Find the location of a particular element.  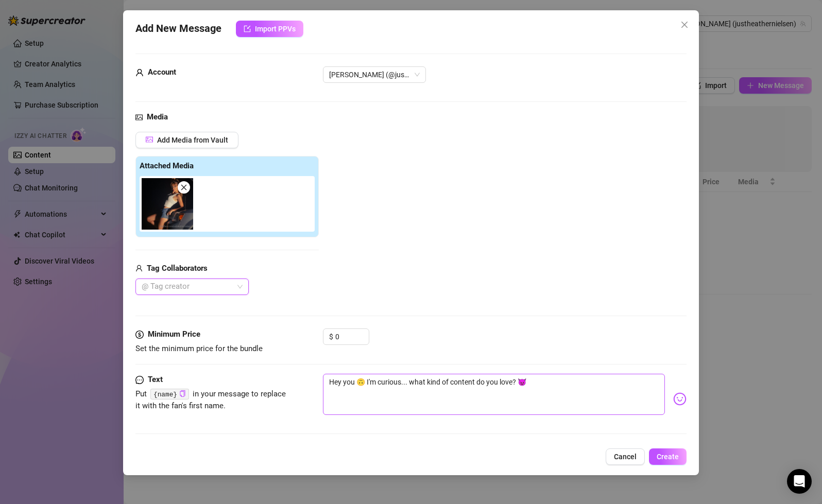

strong: Tag Collaborators is located at coordinates (177, 268).